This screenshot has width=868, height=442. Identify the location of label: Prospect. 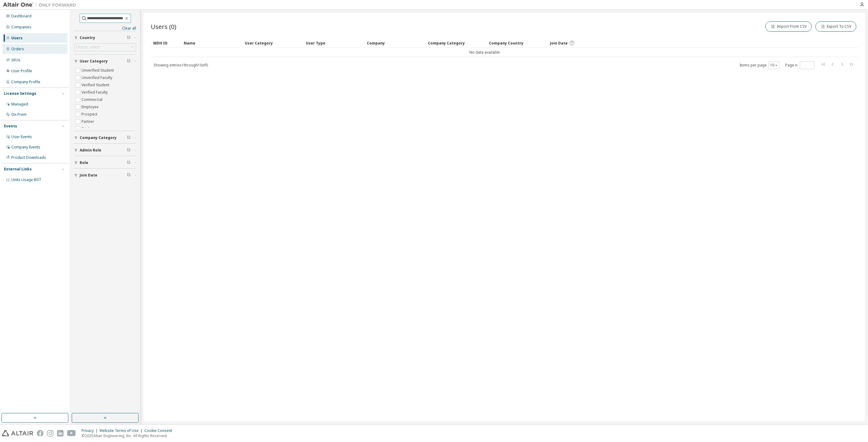
(90, 114).